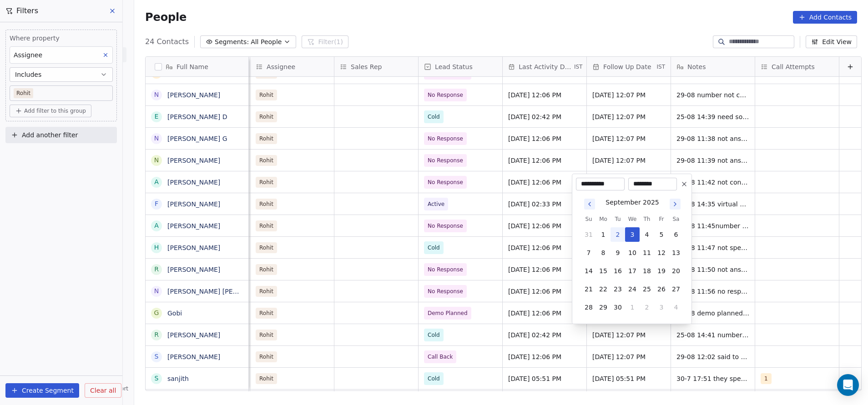 This screenshot has width=868, height=405. Describe the element at coordinates (618, 289) in the screenshot. I see `button: 23` at that location.